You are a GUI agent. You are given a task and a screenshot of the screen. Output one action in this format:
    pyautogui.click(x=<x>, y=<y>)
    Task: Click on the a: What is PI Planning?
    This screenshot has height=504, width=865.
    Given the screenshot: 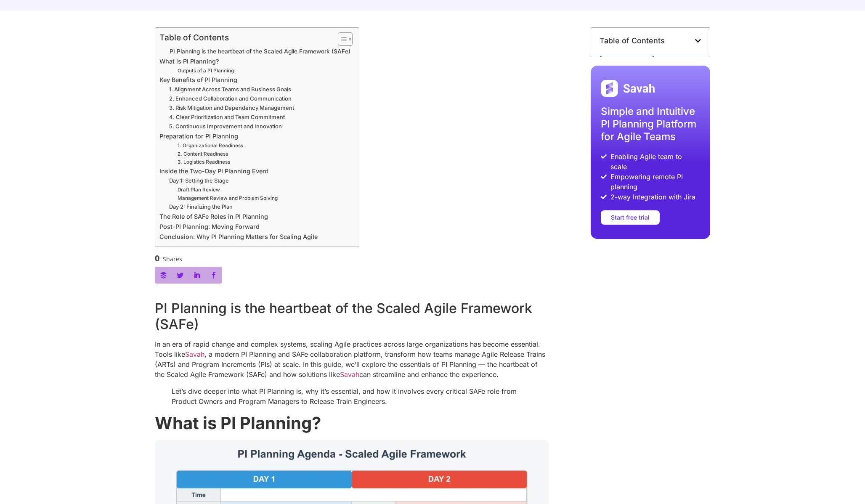 What is the action you would take?
    pyautogui.click(x=189, y=61)
    